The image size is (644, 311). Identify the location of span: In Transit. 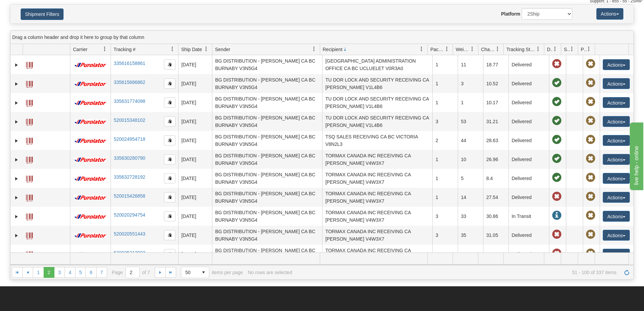
(557, 216).